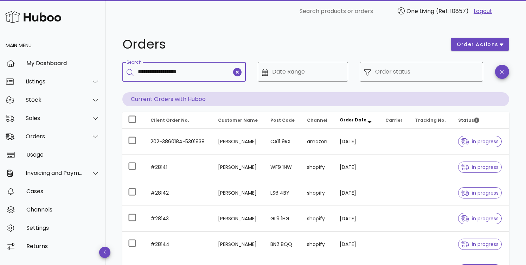  Describe the element at coordinates (238, 120) in the screenshot. I see `span: Customer Name` at that location.